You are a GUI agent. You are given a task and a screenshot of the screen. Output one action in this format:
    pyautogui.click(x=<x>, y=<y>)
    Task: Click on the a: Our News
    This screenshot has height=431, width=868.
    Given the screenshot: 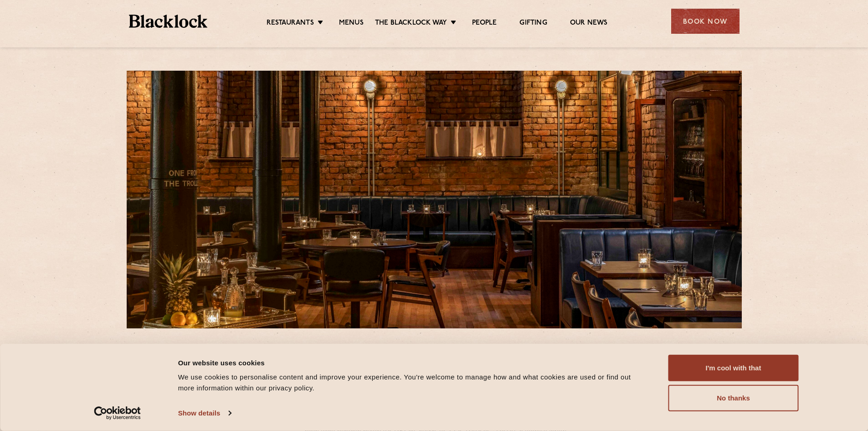 What is the action you would take?
    pyautogui.click(x=588, y=24)
    